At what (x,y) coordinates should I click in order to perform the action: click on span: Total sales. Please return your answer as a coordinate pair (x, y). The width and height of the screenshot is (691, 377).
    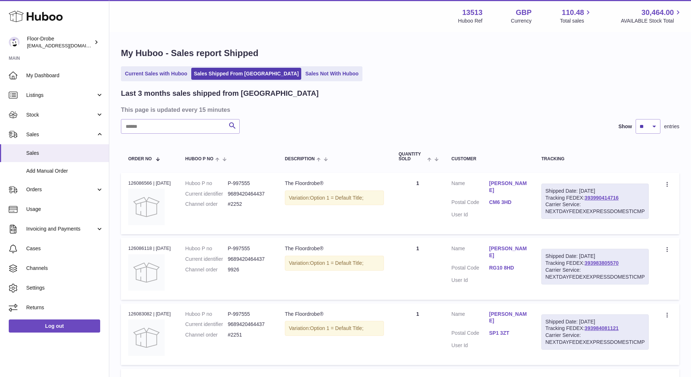
    Looking at the image, I should click on (576, 21).